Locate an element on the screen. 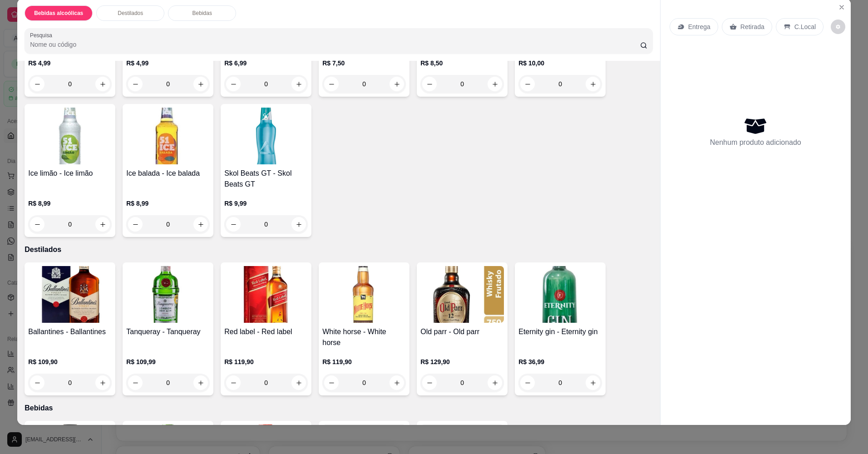 The image size is (868, 454). input: Pesquisa is located at coordinates (335, 45).